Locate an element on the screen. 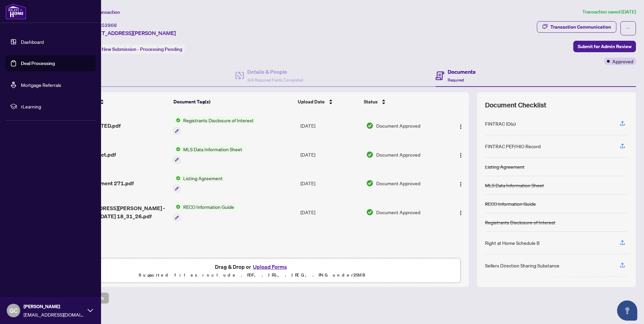 The image size is (644, 324). span: Document Checklist is located at coordinates (516, 105).